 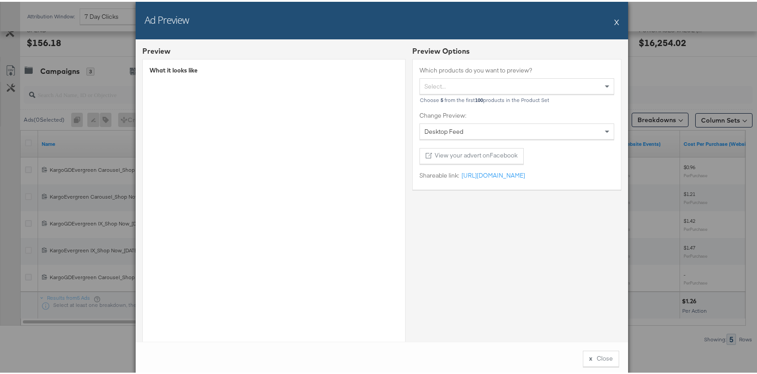 What do you see at coordinates (616, 20) in the screenshot?
I see `button: X` at bounding box center [616, 20].